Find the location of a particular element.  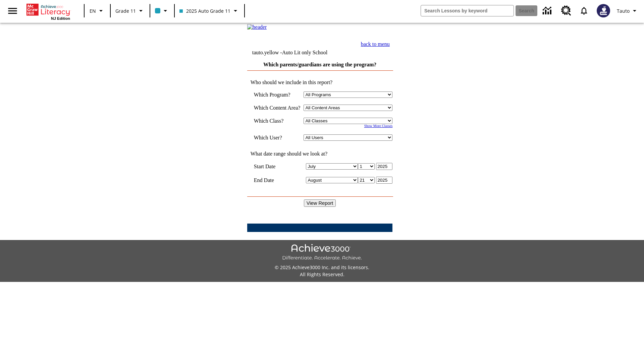

td: tauto.yellow - is located at coordinates (294, 52).